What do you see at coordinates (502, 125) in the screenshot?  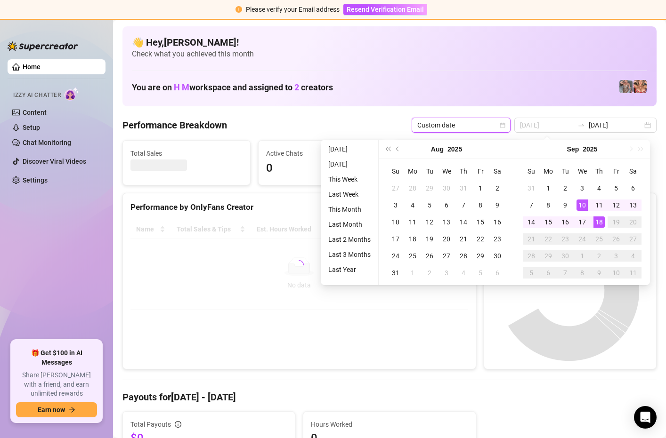 I see `span: calendar` at bounding box center [502, 125].